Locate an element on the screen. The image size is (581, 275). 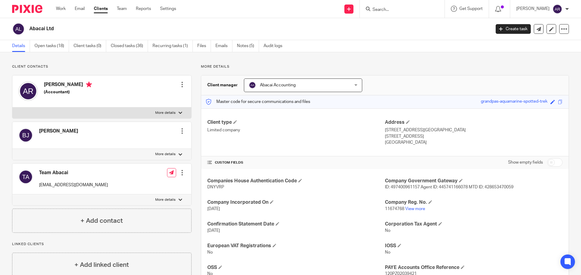
a: Notes (5) is located at coordinates (248, 46).